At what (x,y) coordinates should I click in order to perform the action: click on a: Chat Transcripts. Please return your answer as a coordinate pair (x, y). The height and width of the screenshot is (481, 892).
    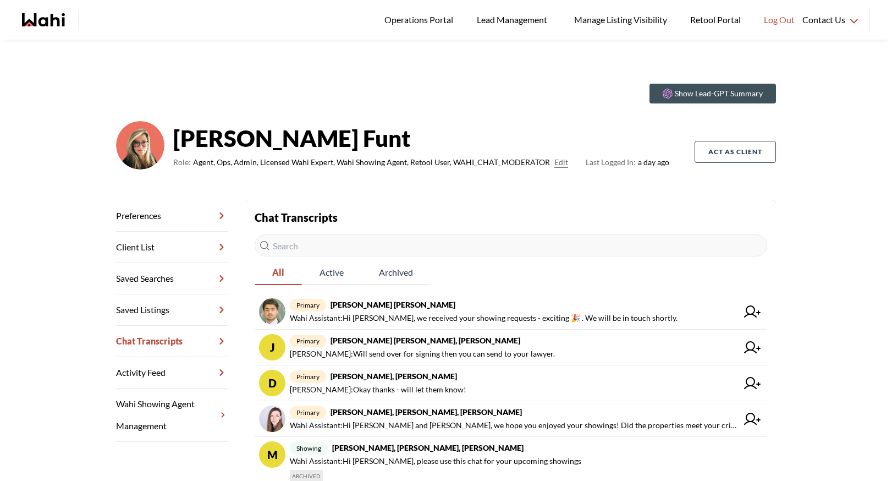
    Looking at the image, I should click on (172, 341).